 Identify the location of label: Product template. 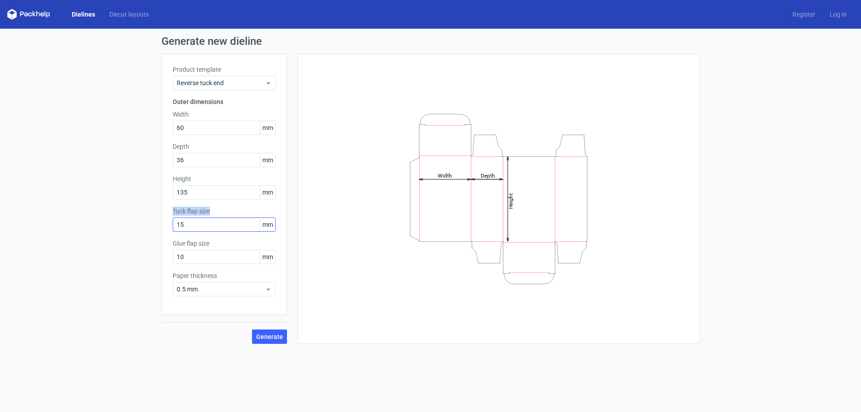
(224, 70).